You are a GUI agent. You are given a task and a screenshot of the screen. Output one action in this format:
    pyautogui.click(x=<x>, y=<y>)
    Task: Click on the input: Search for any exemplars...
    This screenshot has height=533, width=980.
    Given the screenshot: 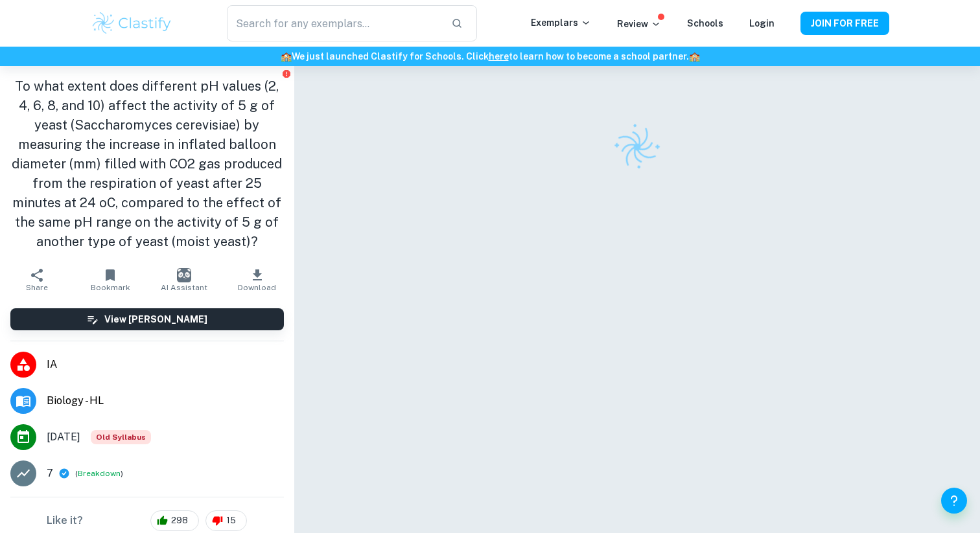 What is the action you would take?
    pyautogui.click(x=334, y=24)
    